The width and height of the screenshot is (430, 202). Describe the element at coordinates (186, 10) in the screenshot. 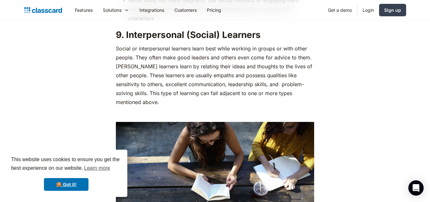

I see `a: Customers` at that location.